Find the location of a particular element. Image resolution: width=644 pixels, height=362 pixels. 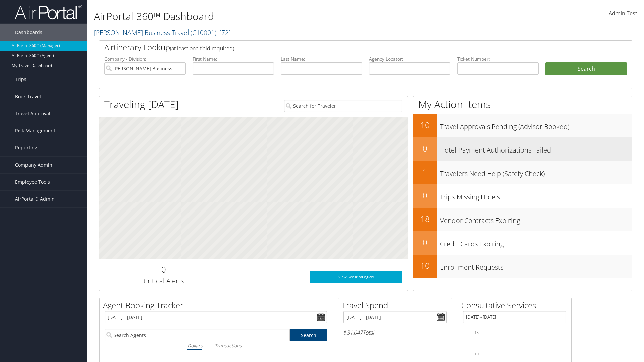

span: ( C10001 ) is located at coordinates (204, 32).